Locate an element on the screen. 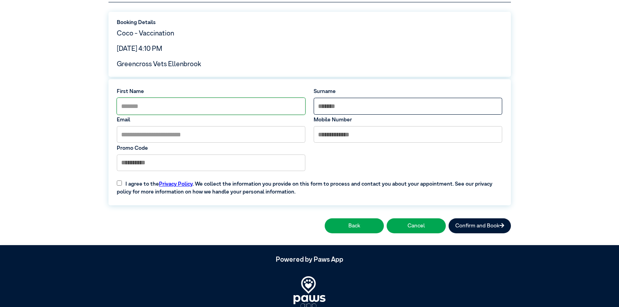 The width and height of the screenshot is (619, 307). label: Email is located at coordinates (211, 120).